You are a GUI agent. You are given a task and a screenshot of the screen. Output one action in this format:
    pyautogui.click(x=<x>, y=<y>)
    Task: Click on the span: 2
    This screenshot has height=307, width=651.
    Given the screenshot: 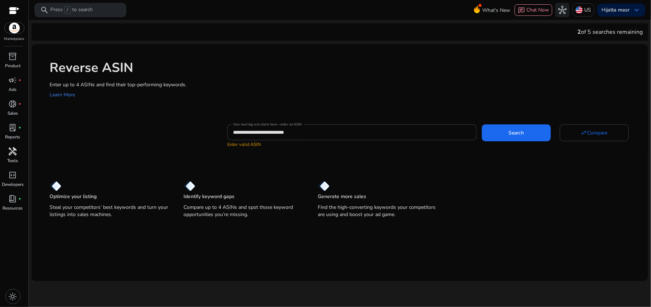 What is the action you would take?
    pyautogui.click(x=580, y=32)
    